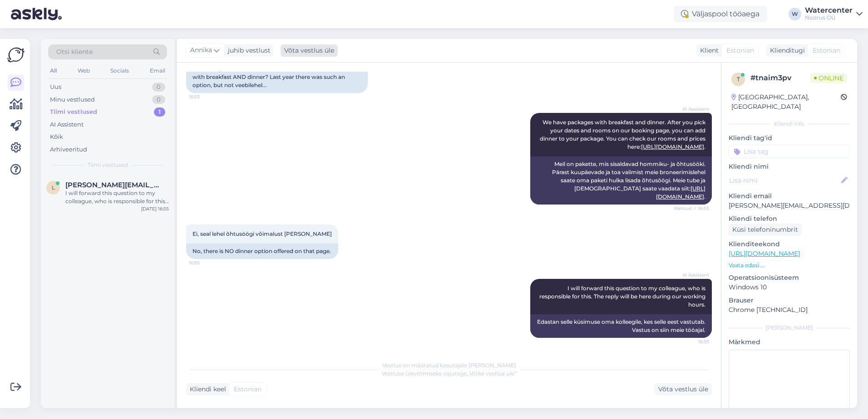 The height and width of the screenshot is (419, 868). Describe the element at coordinates (829, 78) in the screenshot. I see `span: Online` at that location.